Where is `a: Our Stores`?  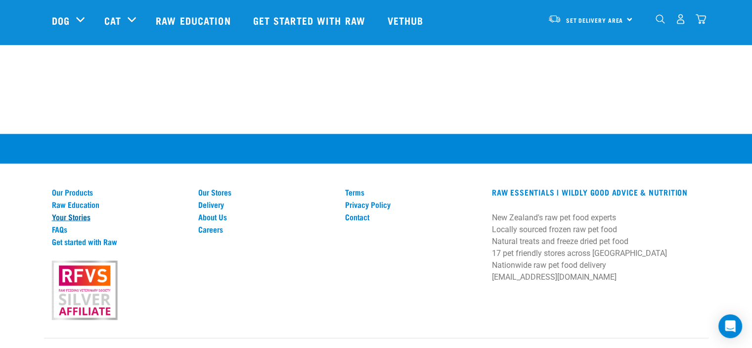 a: Our Stores is located at coordinates (266, 192).